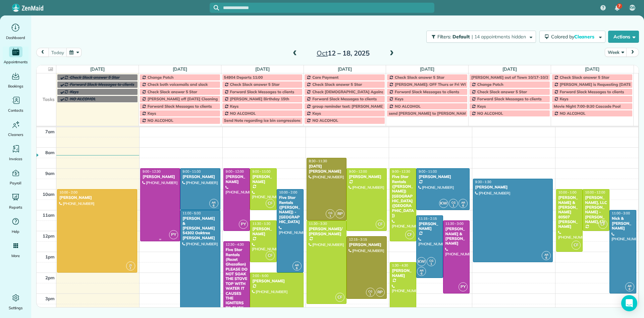 The width and height of the screenshot is (644, 318). I want to click on span: Care Payment, so click(325, 77).